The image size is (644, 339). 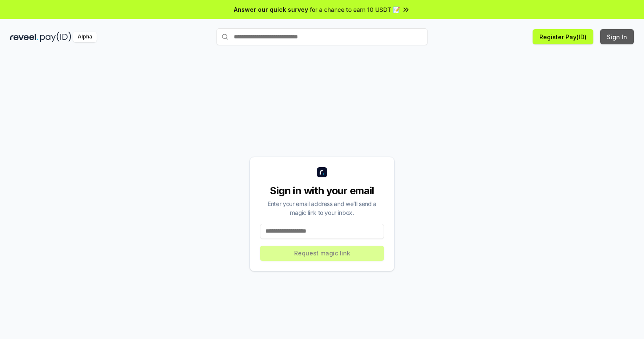 What do you see at coordinates (563, 37) in the screenshot?
I see `button: Register Pay(ID)` at bounding box center [563, 37].